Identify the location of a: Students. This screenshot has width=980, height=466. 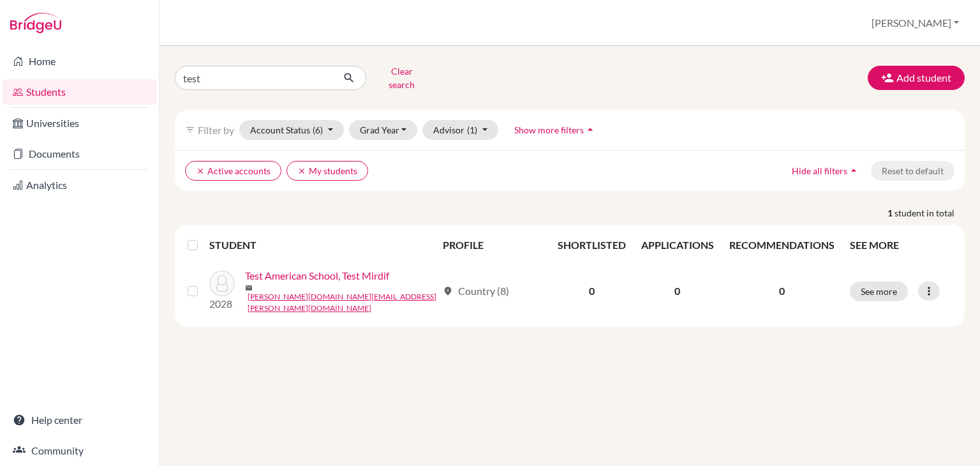
(79, 92).